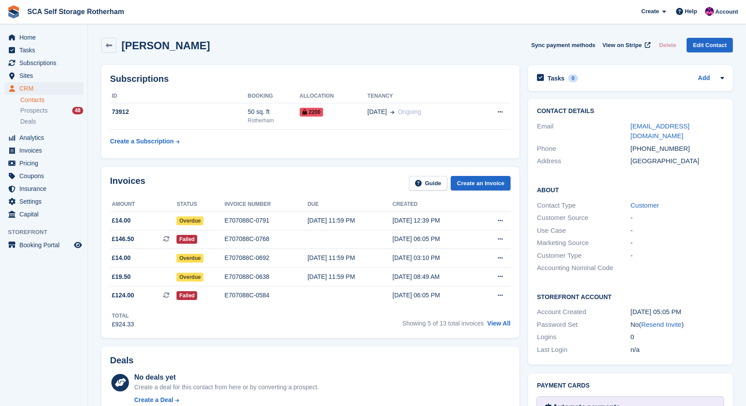 This screenshot has width=746, height=406. I want to click on span: Home, so click(46, 37).